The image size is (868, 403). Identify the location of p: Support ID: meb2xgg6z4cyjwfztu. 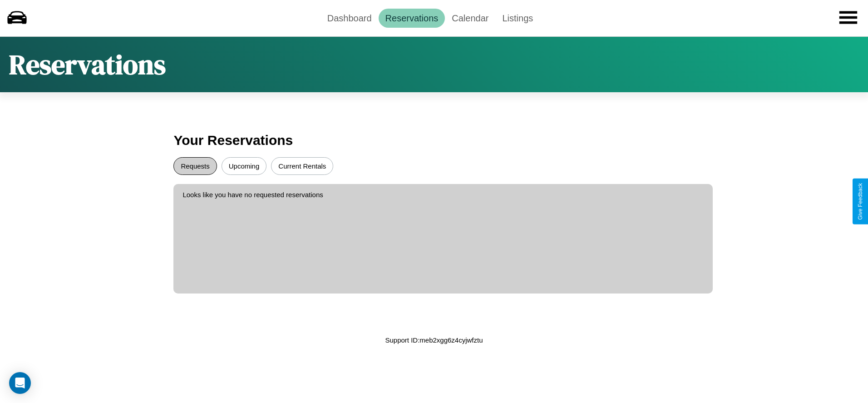
(434, 340).